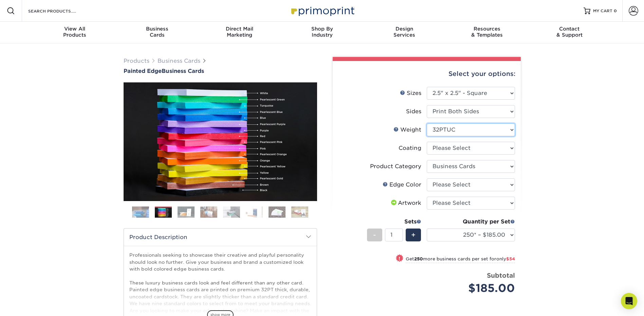 This screenshot has height=316, width=644. I want to click on img: Business Cards 05, so click(231, 212).